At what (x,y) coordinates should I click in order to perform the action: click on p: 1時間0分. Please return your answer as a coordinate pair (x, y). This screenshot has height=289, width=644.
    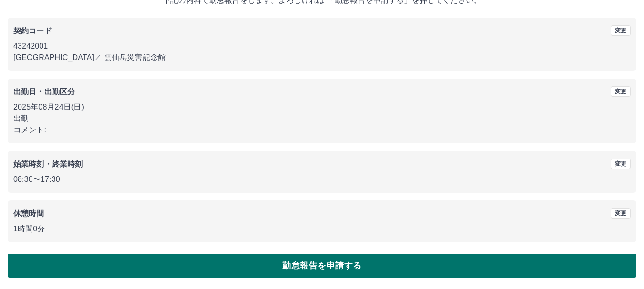
    Looking at the image, I should click on (322, 230).